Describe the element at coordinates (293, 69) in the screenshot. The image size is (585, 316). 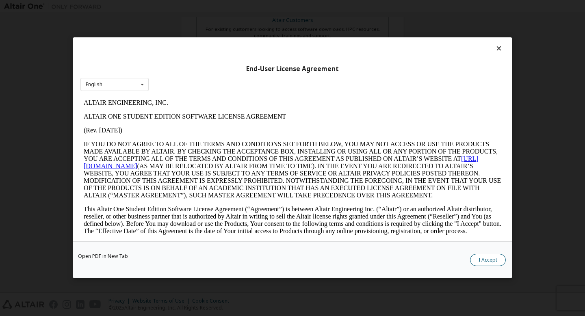
I see `div: End-User License Agreement` at that location.